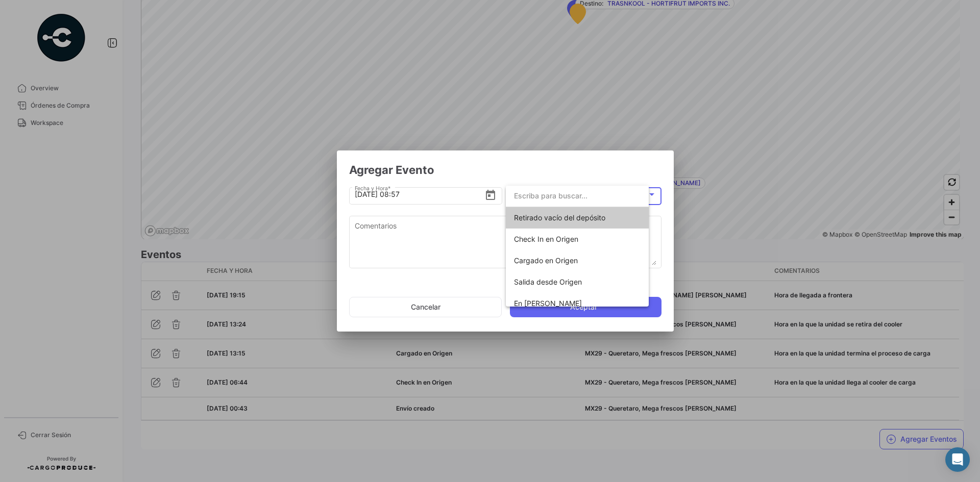 The width and height of the screenshot is (980, 482). Describe the element at coordinates (545, 260) in the screenshot. I see `span: Cargado en Origen` at that location.